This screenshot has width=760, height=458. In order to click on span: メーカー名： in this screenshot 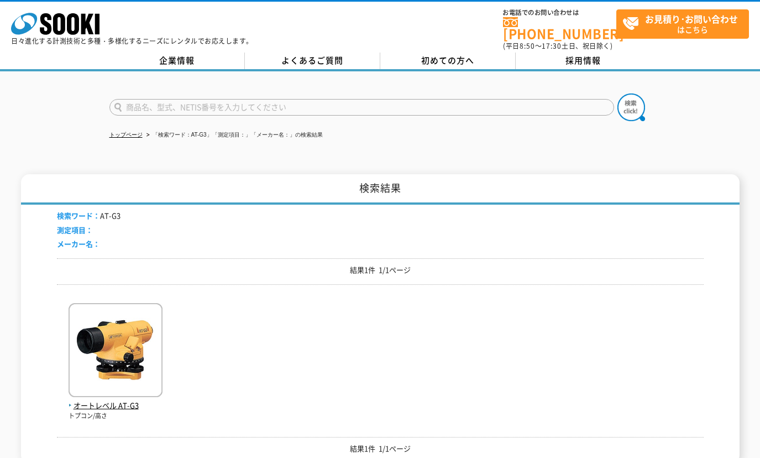, I will do `click(79, 243)`.